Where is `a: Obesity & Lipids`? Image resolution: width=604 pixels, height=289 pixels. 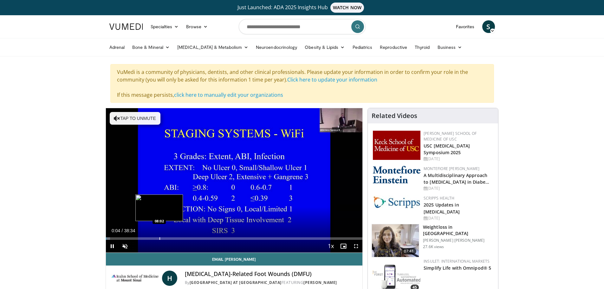 a: Obesity & Lipids is located at coordinates (325, 47).